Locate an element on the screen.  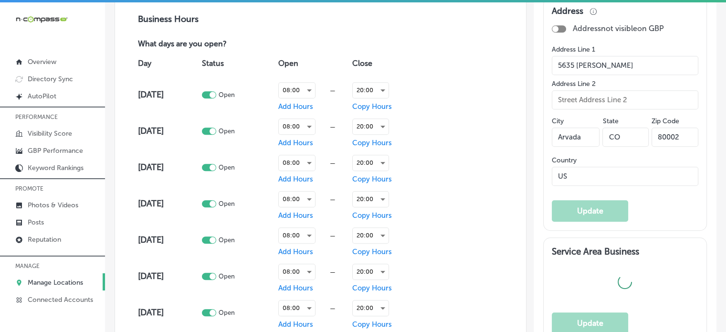
input: Zip Code is located at coordinates (675, 137).